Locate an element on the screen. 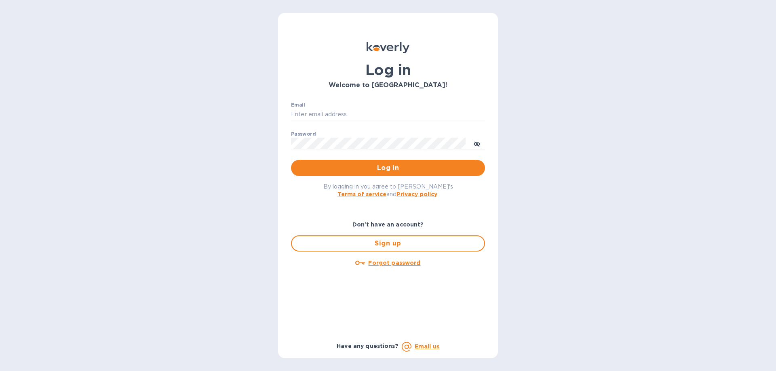  label: Password is located at coordinates (303, 134).